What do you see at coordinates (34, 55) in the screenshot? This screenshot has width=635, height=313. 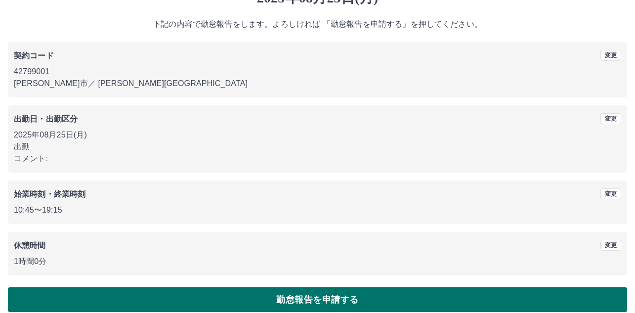 I see `b: 契約コード` at bounding box center [34, 55].